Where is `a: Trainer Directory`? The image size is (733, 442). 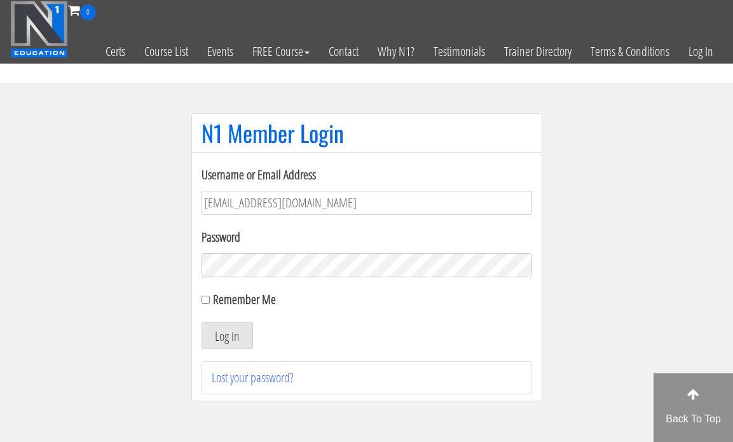 a: Trainer Directory is located at coordinates (538, 51).